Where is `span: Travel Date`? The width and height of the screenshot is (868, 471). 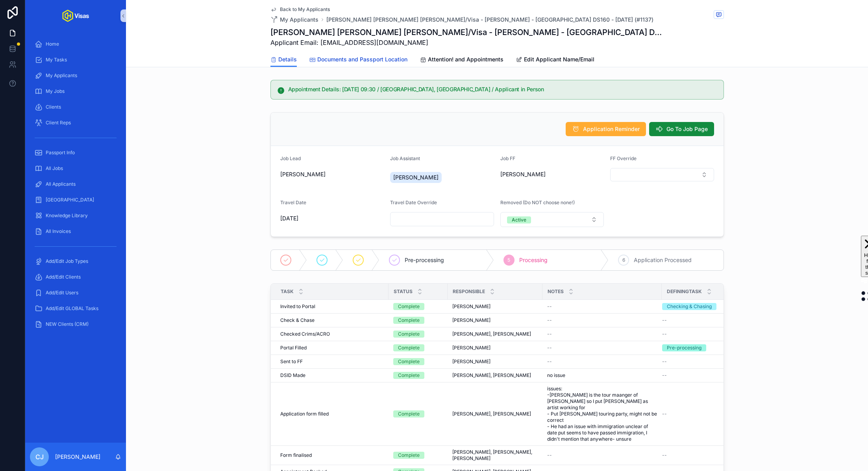 span: Travel Date is located at coordinates (293, 202).